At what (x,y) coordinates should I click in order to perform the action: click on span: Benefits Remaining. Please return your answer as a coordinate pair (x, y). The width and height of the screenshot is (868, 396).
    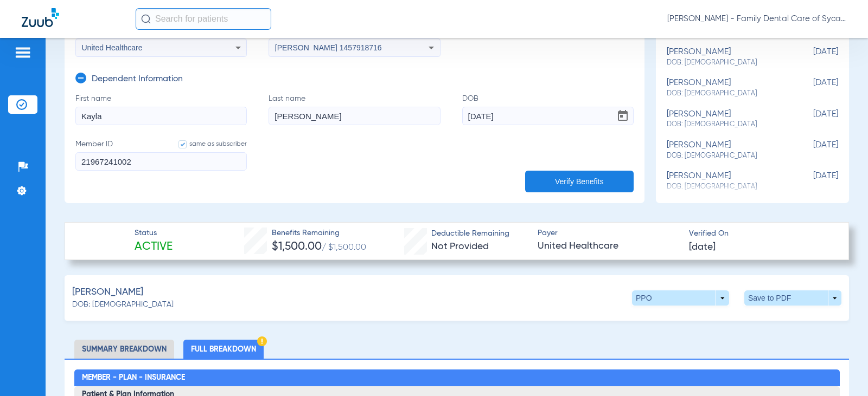
    Looking at the image, I should click on (319, 233).